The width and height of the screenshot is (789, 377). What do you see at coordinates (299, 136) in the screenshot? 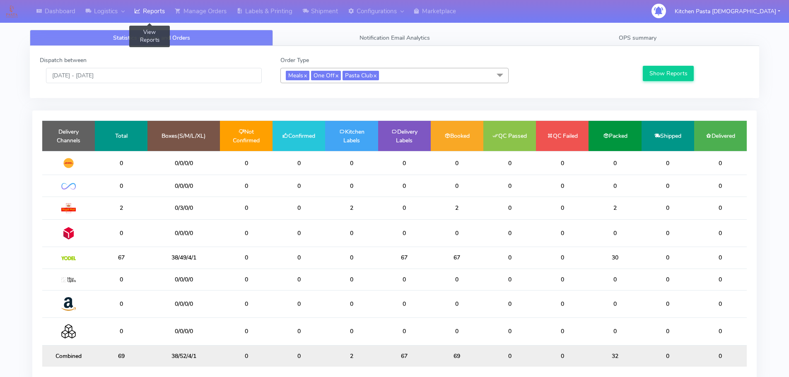
I see `td: Confirmed` at bounding box center [299, 136].